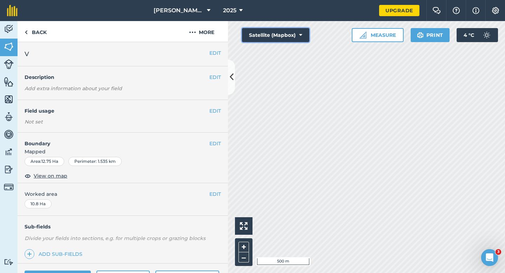 This screenshot has height=273, width=505. I want to click on div: Area : 12.75 Ha, so click(44, 161).